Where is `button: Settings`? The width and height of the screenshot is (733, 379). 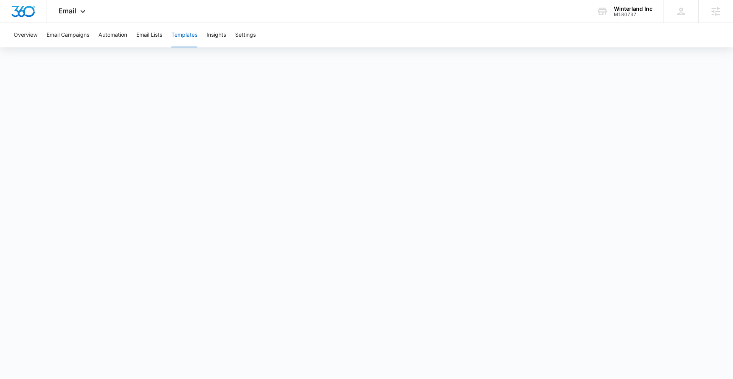
button: Settings is located at coordinates (246, 35).